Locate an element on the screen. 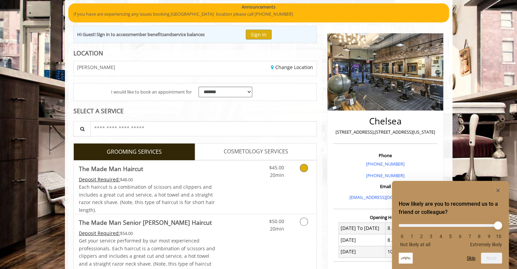  button: Service Search is located at coordinates (82, 129).